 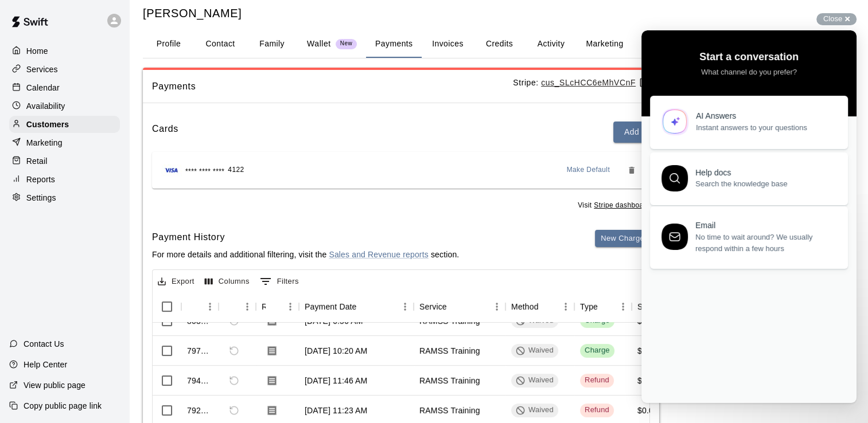 What do you see at coordinates (837, 19) in the screenshot?
I see `button: Close` at bounding box center [837, 19].